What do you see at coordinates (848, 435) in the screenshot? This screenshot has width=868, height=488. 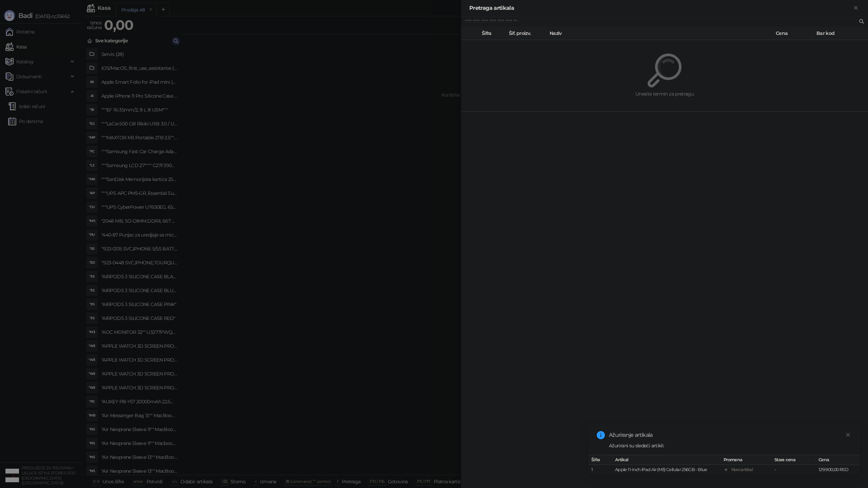 I see `span: close` at bounding box center [848, 435].